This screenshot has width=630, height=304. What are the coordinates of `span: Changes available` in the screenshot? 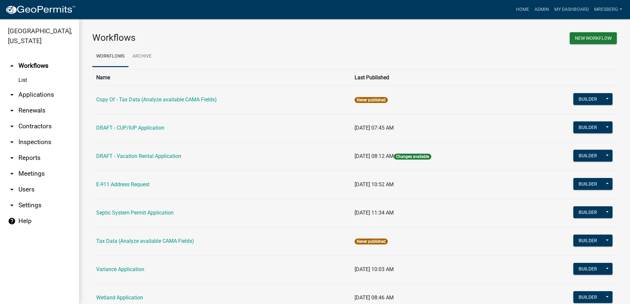 It's located at (413, 157).